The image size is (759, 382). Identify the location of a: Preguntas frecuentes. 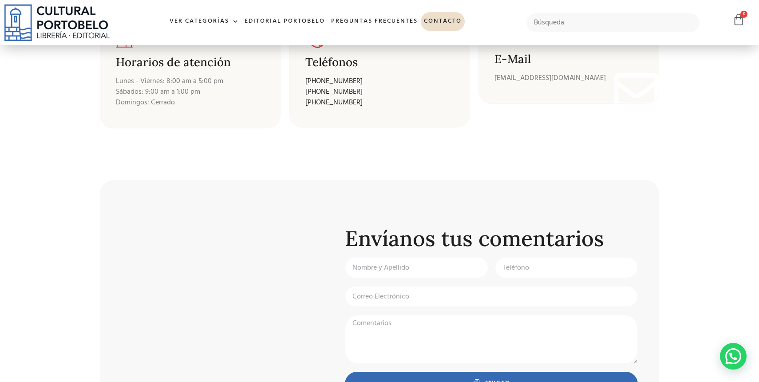
(374, 21).